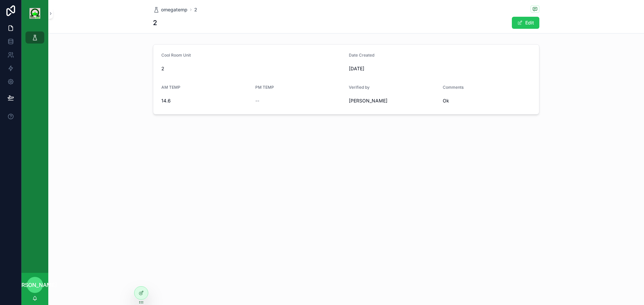 The image size is (644, 305). What do you see at coordinates (487, 101) in the screenshot?
I see `span: Ok` at bounding box center [487, 101].